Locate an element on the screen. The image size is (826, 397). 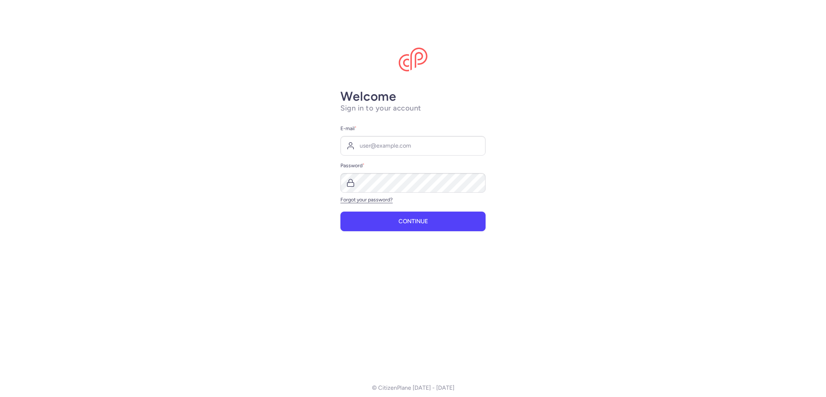
img: CitizenPlane logo is located at coordinates (413, 60).